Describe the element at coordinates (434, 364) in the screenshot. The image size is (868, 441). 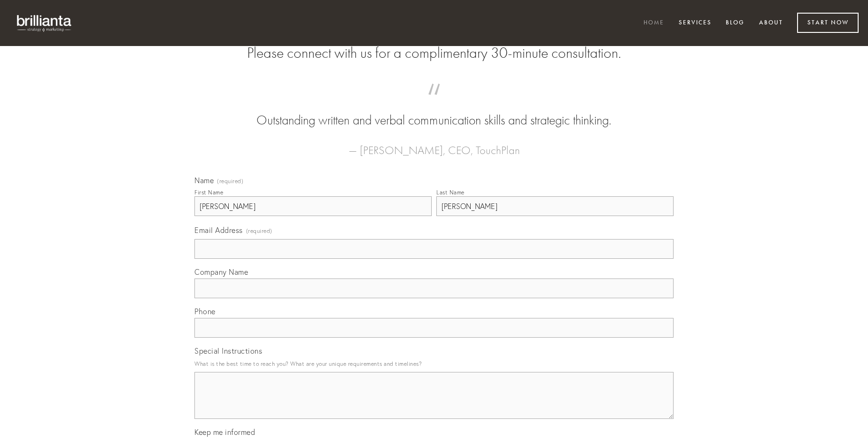
I see `p: What is the best time to reach you? What are your unique requirements and timelines?` at that location.